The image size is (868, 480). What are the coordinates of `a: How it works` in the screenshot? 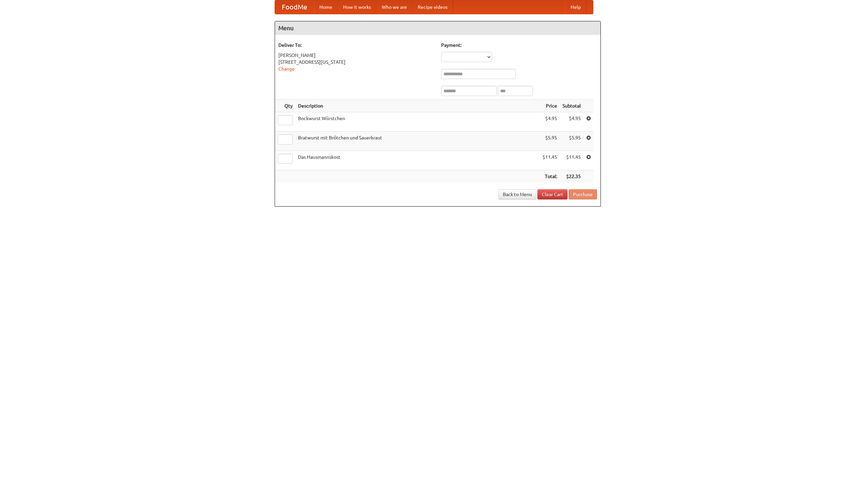 It's located at (357, 7).